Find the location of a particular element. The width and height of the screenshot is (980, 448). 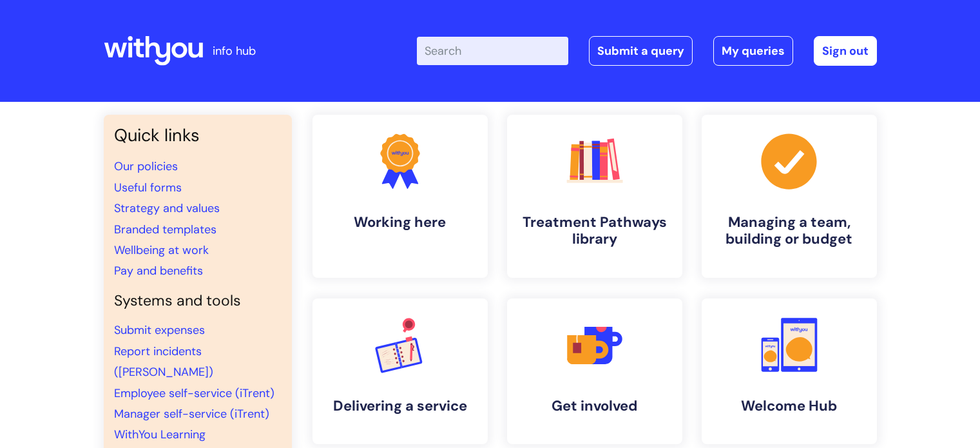

a: Treatment Pathways library is located at coordinates (595, 196).